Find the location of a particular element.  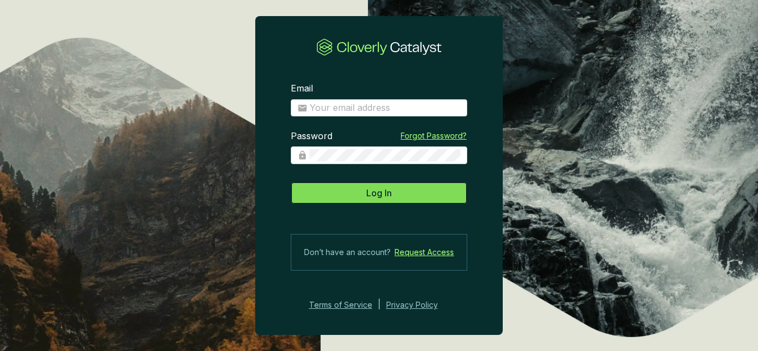

button: Log In is located at coordinates (379, 193).